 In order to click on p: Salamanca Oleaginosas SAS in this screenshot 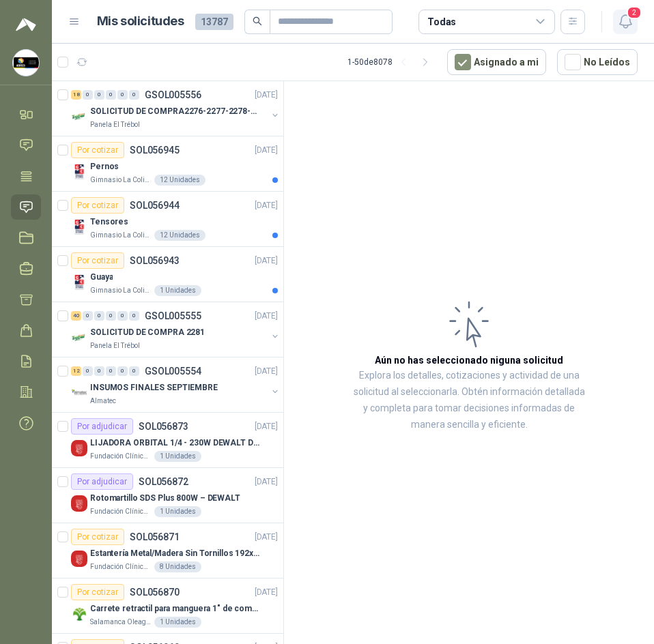, I will do `click(121, 622)`.